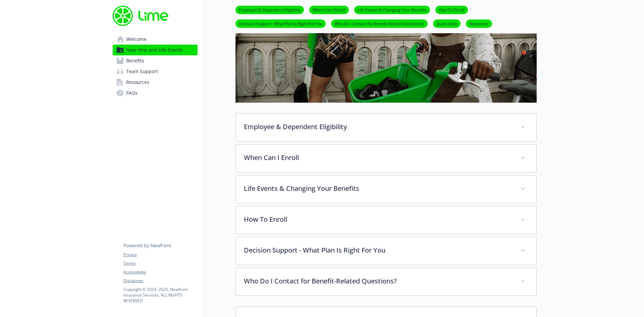 This screenshot has width=644, height=317. What do you see at coordinates (142, 72) in the screenshot?
I see `span: Team Support` at bounding box center [142, 72].